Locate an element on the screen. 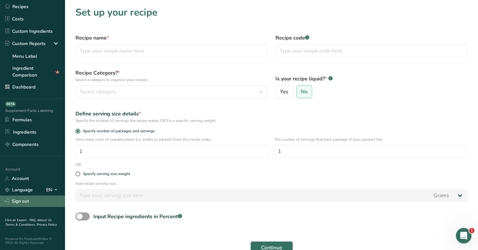 Image resolution: width=478 pixels, height=250 pixels. a: Language is located at coordinates (19, 190).